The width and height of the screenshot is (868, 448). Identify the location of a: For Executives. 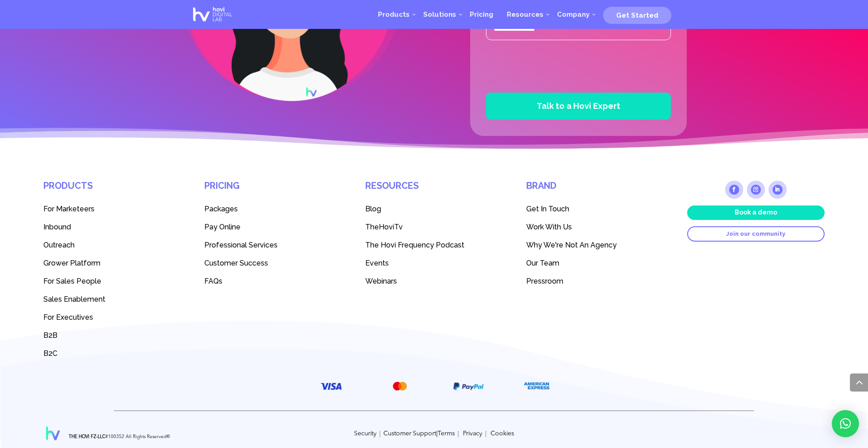
(113, 318).